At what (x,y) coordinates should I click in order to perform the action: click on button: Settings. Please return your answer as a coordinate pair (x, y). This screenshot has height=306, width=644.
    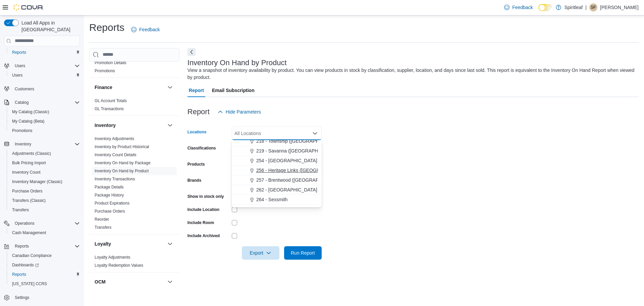
    Looking at the image, I should click on (42, 297).